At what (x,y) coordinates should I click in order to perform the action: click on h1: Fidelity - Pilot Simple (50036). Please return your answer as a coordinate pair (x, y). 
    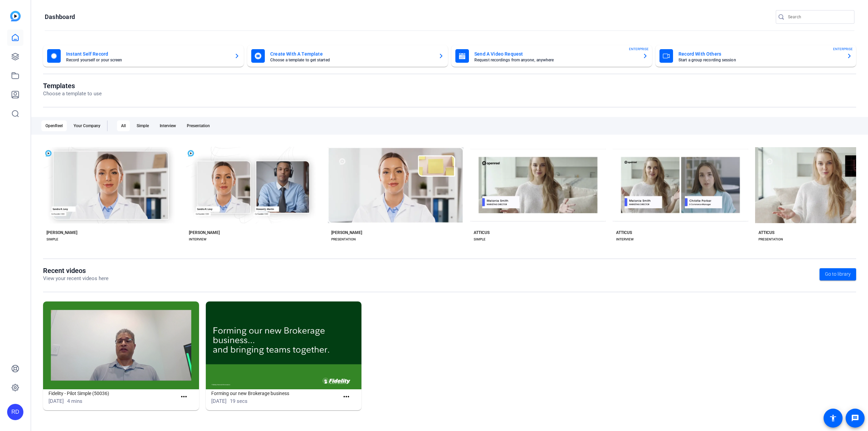
    Looking at the image, I should click on (113, 393).